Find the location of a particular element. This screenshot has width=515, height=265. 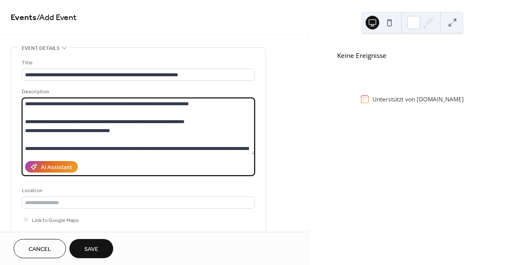

span: Event details is located at coordinates (40, 48).